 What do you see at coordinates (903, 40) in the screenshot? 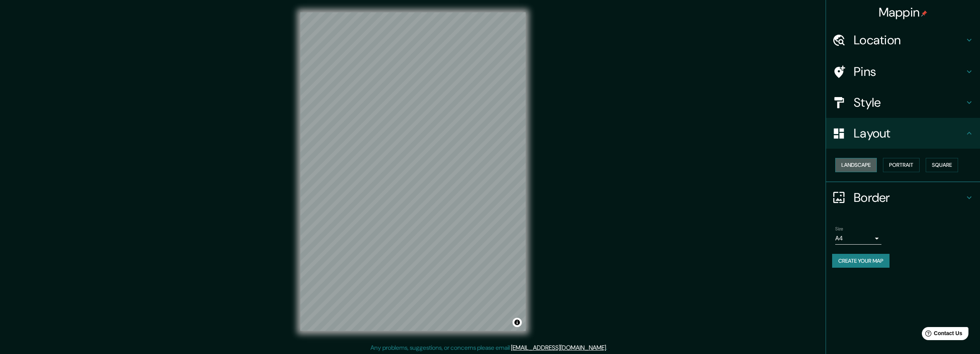
I see `div: Location` at bounding box center [903, 40].